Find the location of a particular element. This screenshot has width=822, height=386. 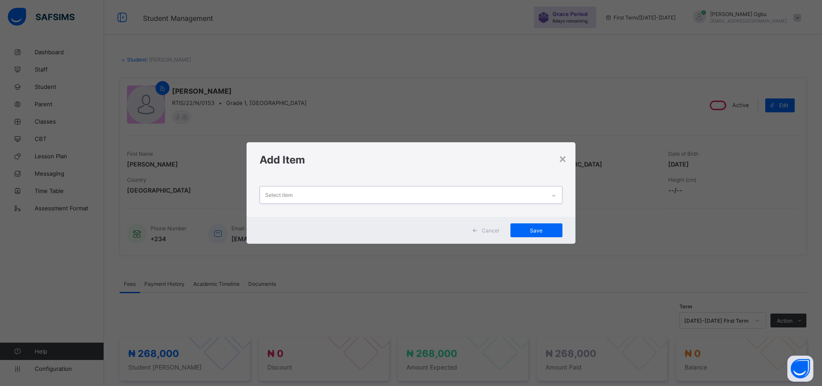

h1: Add Item is located at coordinates (411, 159).